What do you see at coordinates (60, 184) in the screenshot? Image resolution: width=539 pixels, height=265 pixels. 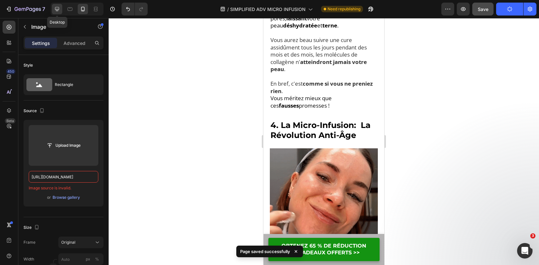 I see `img: gempages_541765137510433668-152f3a3c-5ad8-4b80-ad0d-8894a6a7a3df.gif` at bounding box center [60, 184].